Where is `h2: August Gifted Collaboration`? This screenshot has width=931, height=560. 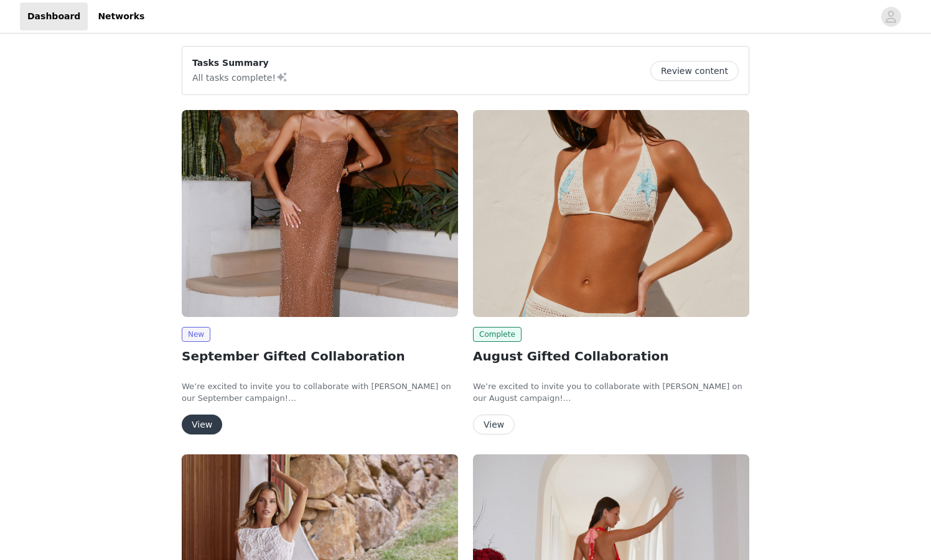 h2: August Gifted Collaboration is located at coordinates (611, 356).